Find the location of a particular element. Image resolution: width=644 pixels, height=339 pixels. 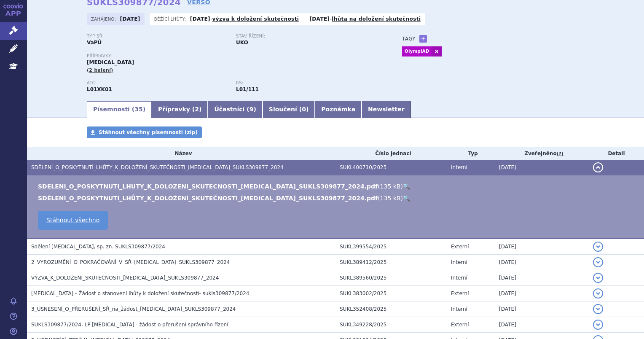

h3: Tagy is located at coordinates (409, 38).